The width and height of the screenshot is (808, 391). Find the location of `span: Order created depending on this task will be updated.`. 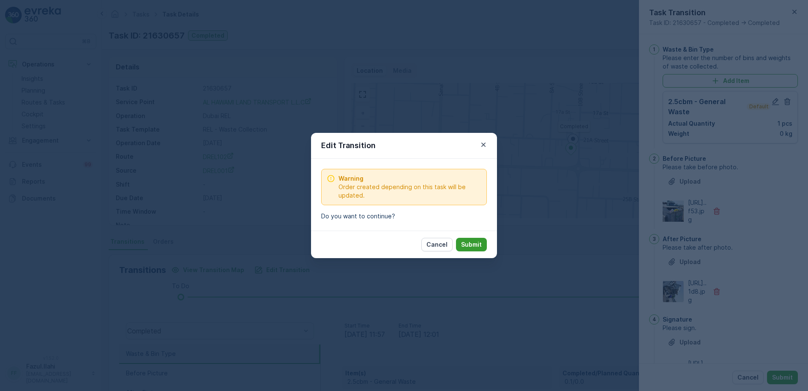

span: Order created depending on this task will be updated. is located at coordinates (410, 191).